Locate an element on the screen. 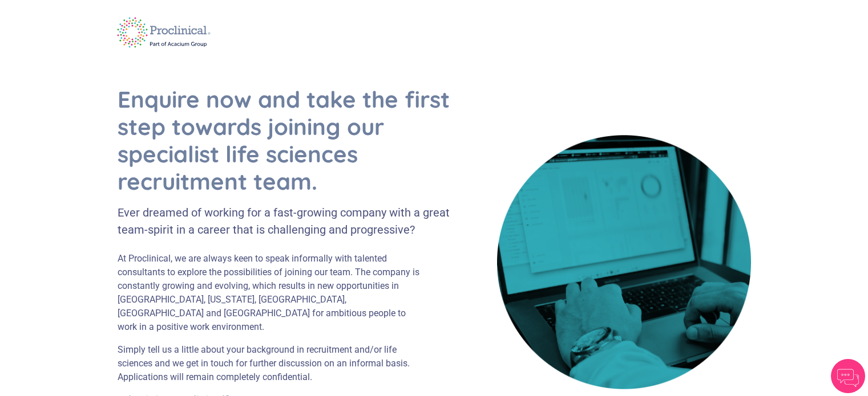 The image size is (868, 396). h1: Enquire now and take the first step towards joining our specialist life sciences recruitment team. is located at coordinates (285, 140).